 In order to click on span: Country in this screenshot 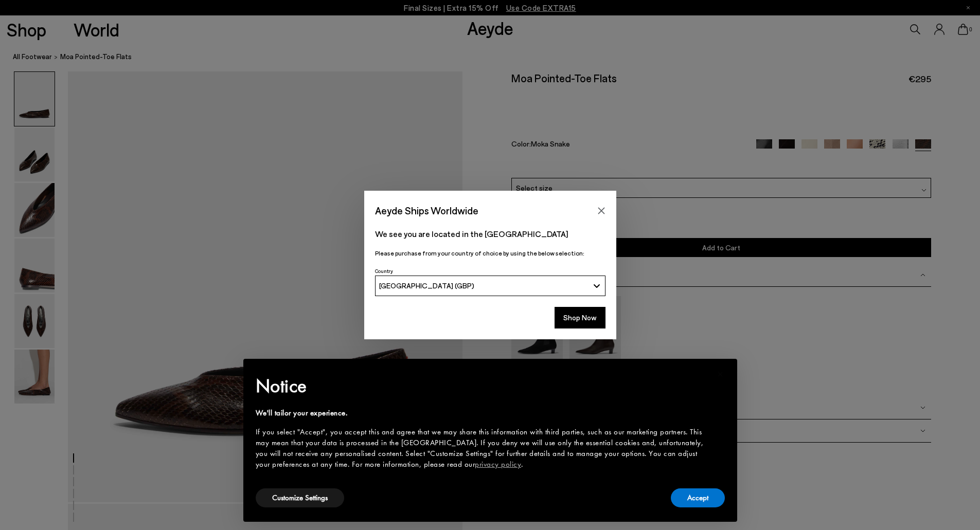, I will do `click(383, 271)`.